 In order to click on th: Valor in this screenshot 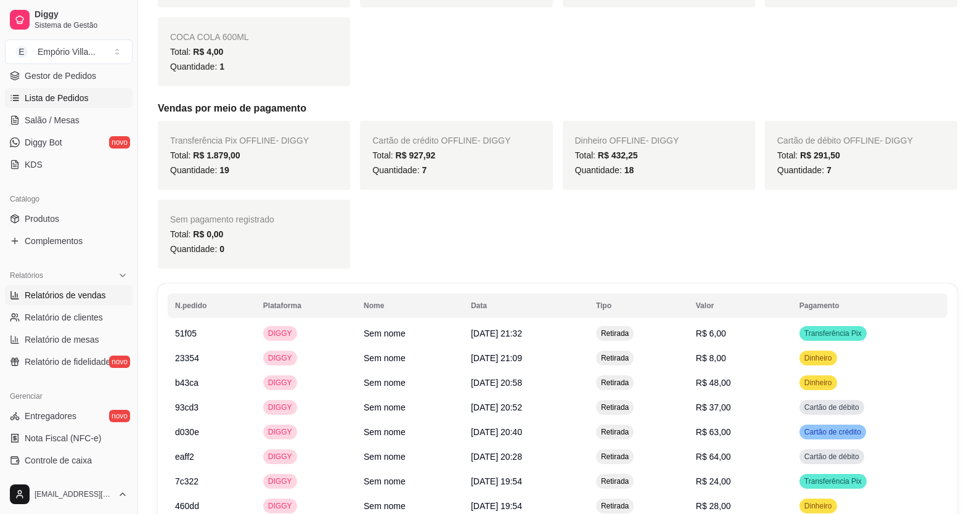, I will do `click(740, 306)`.